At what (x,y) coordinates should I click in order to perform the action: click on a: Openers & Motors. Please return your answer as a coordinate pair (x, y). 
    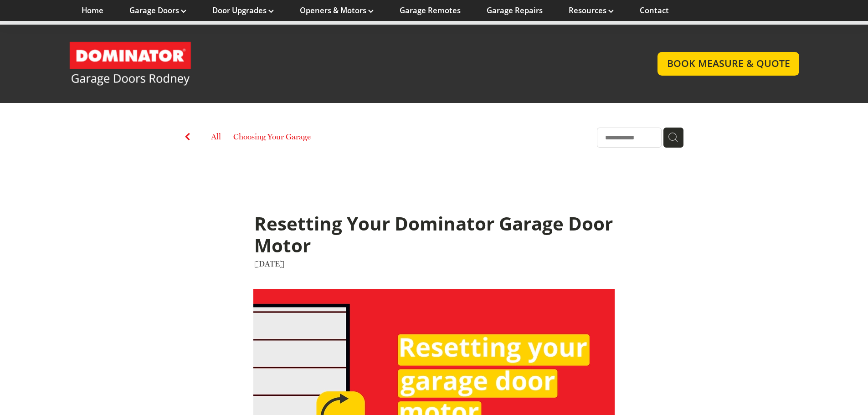
    Looking at the image, I should click on (337, 11).